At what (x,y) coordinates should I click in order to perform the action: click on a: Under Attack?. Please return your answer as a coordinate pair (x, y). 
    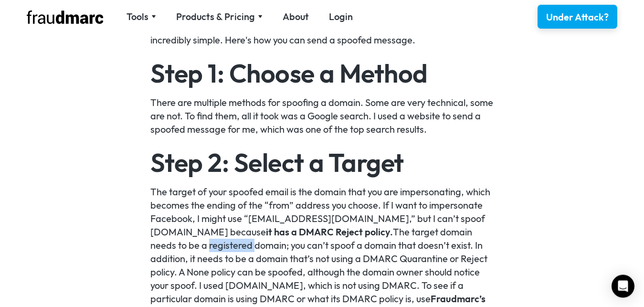
    Looking at the image, I should click on (577, 17).